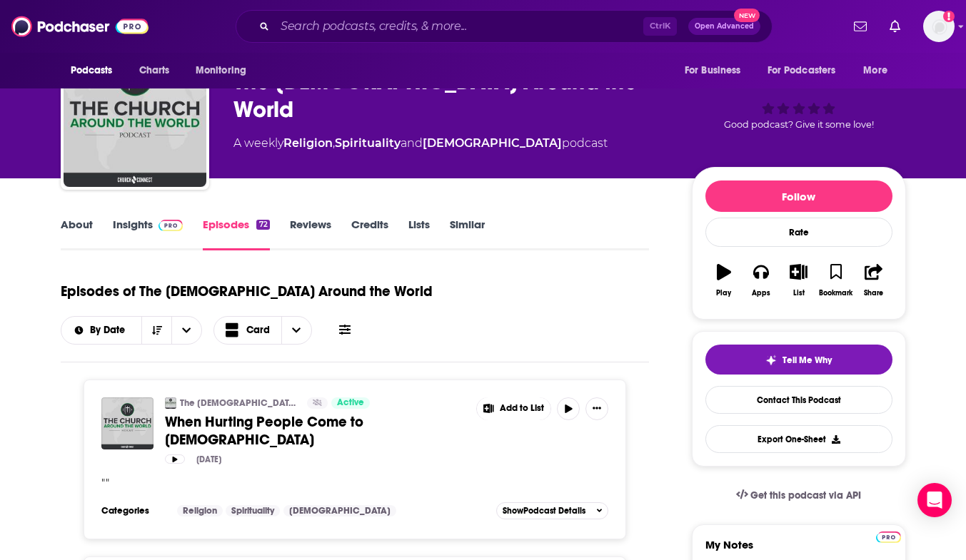 This screenshot has width=966, height=560. Describe the element at coordinates (134, 511) in the screenshot. I see `h3: Categories` at that location.